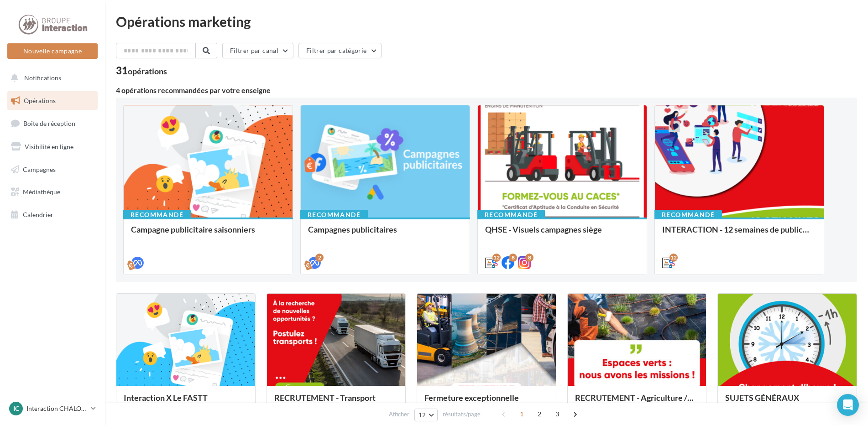 This screenshot has height=425, width=868. I want to click on div: 2, so click(319, 258).